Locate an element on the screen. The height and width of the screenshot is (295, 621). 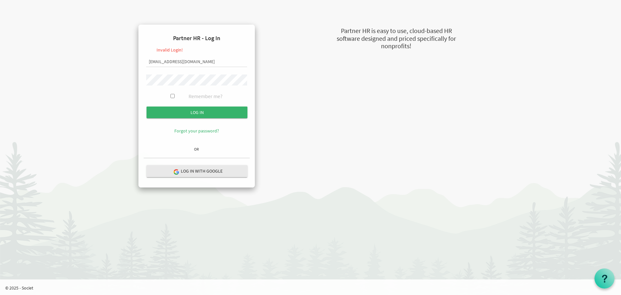
input: Log in is located at coordinates (197, 112).